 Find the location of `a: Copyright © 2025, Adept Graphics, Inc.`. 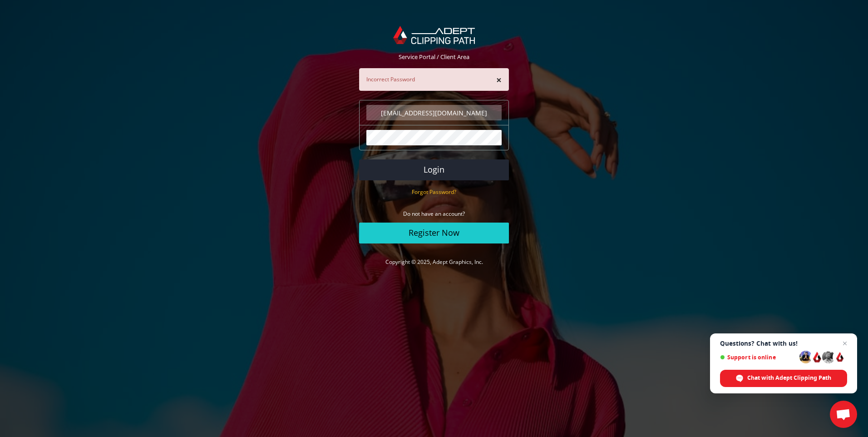

a: Copyright © 2025, Adept Graphics, Inc. is located at coordinates (434, 261).